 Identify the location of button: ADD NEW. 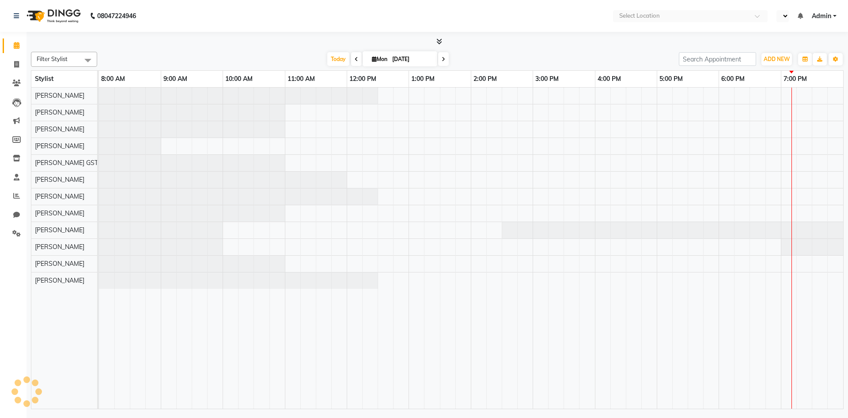
(777, 59).